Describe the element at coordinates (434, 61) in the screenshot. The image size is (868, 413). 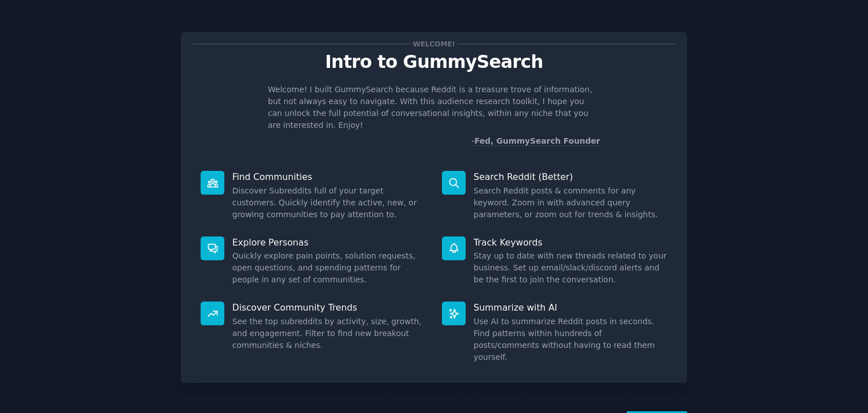
I see `p: Intro to GummySearch` at that location.